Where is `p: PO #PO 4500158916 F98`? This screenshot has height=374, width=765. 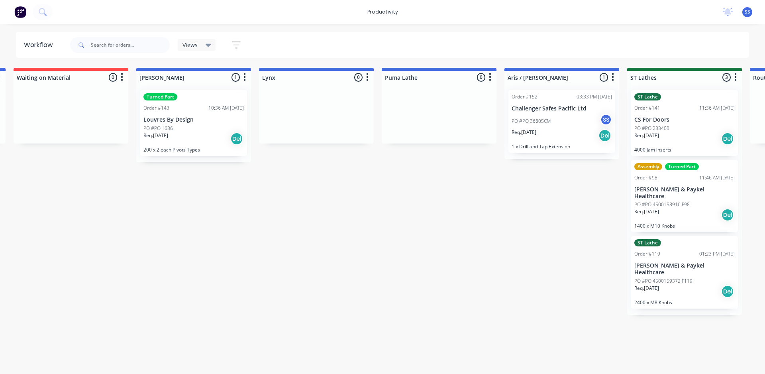
p: PO #PO 4500158916 F98 is located at coordinates (662, 204).